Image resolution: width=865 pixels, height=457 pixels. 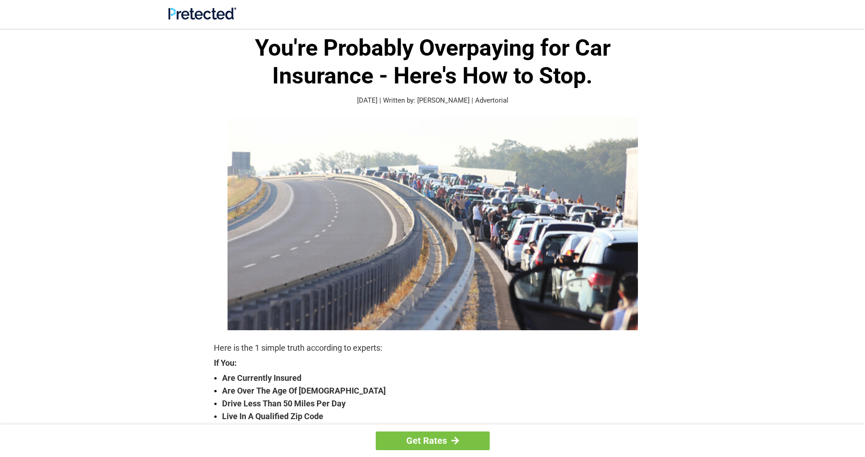 I want to click on a: Site Logo, so click(x=202, y=17).